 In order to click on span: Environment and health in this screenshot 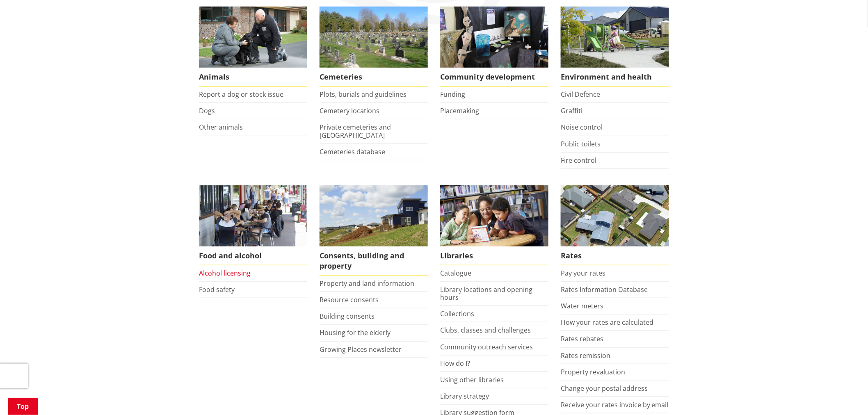, I will do `click(615, 77)`.